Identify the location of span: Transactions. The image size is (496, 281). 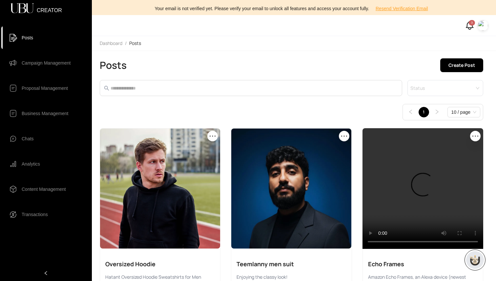
(35, 214).